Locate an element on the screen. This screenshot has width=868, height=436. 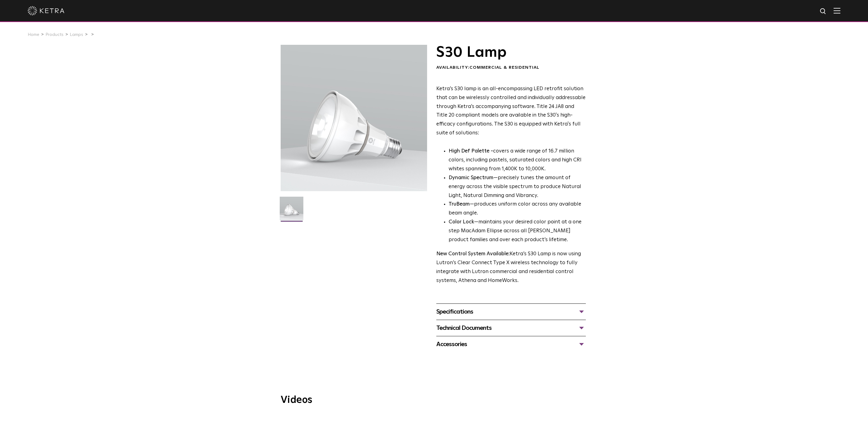
div: Technical Documents is located at coordinates (511, 328).